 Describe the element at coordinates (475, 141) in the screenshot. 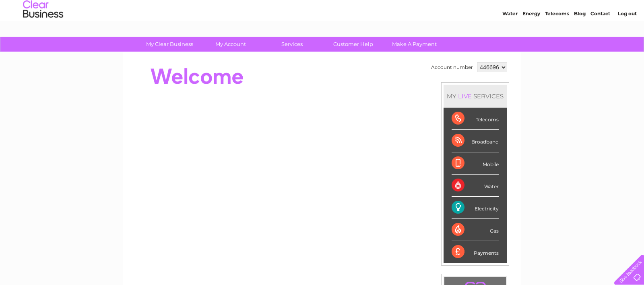

I see `div: Broadband` at that location.